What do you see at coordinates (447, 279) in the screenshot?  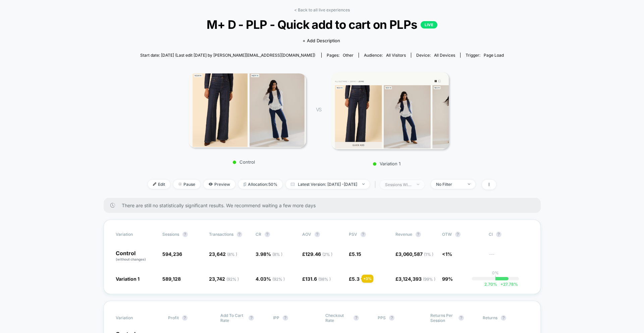 I see `span: 99%` at bounding box center [447, 279].